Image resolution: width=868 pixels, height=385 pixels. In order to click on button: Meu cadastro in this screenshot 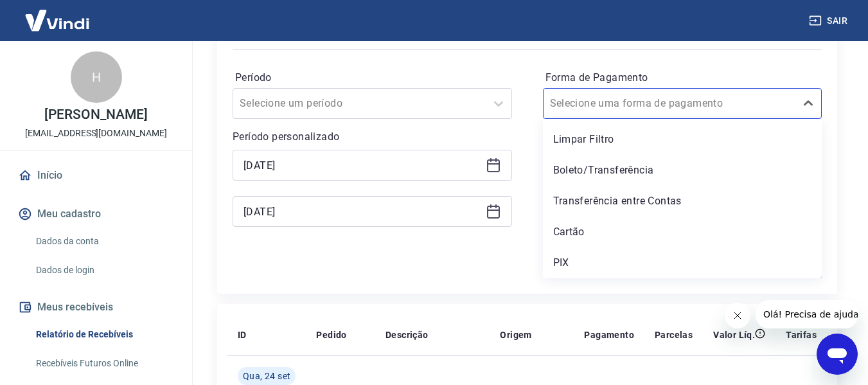, I will do `click(95, 214)`.